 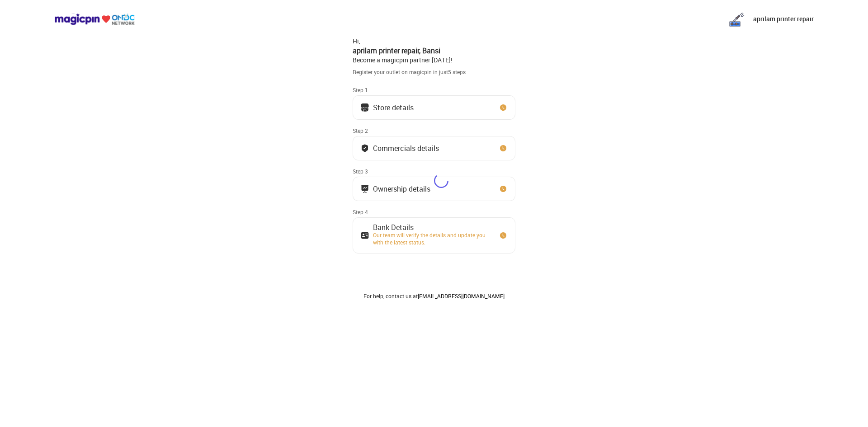 I want to click on img: ondc-logo-new-small.8a59708e.svg, so click(x=95, y=19).